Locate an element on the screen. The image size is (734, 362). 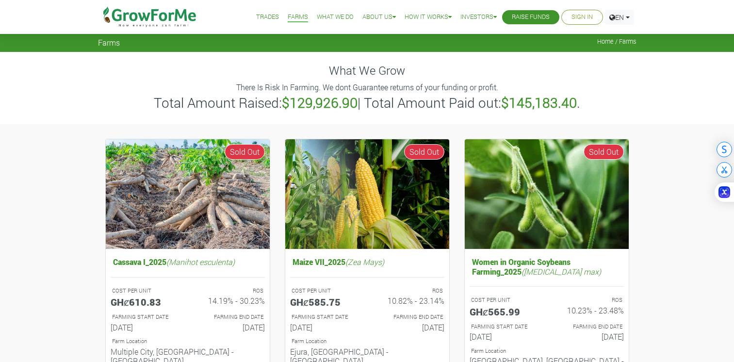
span: Home / Farms is located at coordinates (617, 41).